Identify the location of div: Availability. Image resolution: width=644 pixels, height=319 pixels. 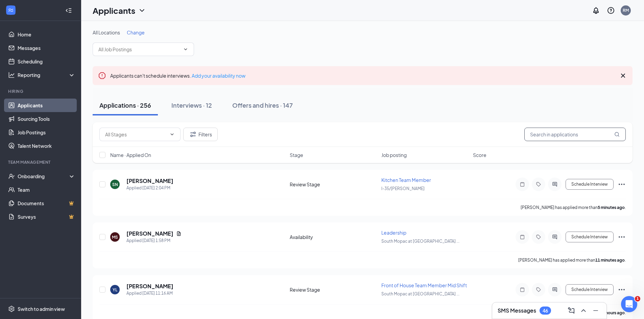
(333, 237).